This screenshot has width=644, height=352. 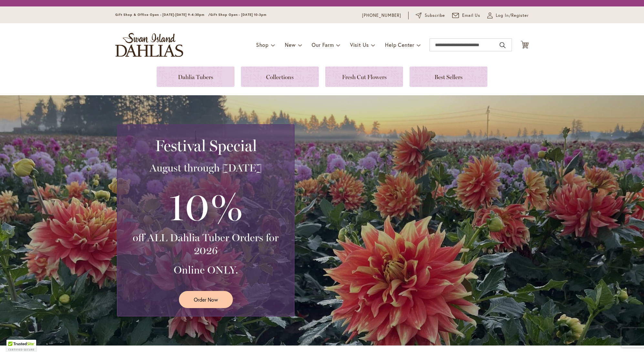 I want to click on a: Email Us, so click(x=466, y=16).